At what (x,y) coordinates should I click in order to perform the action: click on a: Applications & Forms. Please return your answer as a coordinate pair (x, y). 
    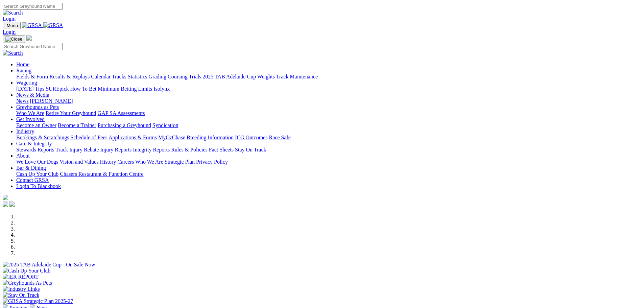
    Looking at the image, I should click on (132, 137).